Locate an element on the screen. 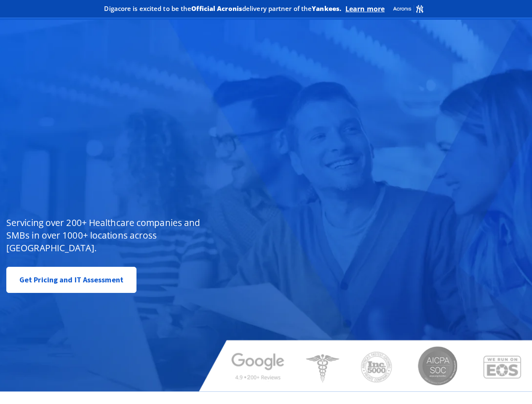 This screenshot has height=404, width=532. h2: Digacore is excited to be the delivery partner of the is located at coordinates (222, 8).